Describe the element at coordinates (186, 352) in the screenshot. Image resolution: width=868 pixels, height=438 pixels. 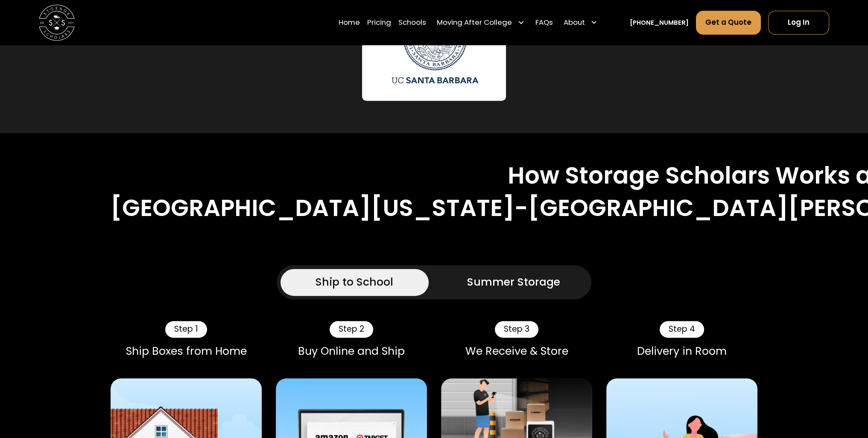
I see `div: Ship Boxes from Home` at that location.